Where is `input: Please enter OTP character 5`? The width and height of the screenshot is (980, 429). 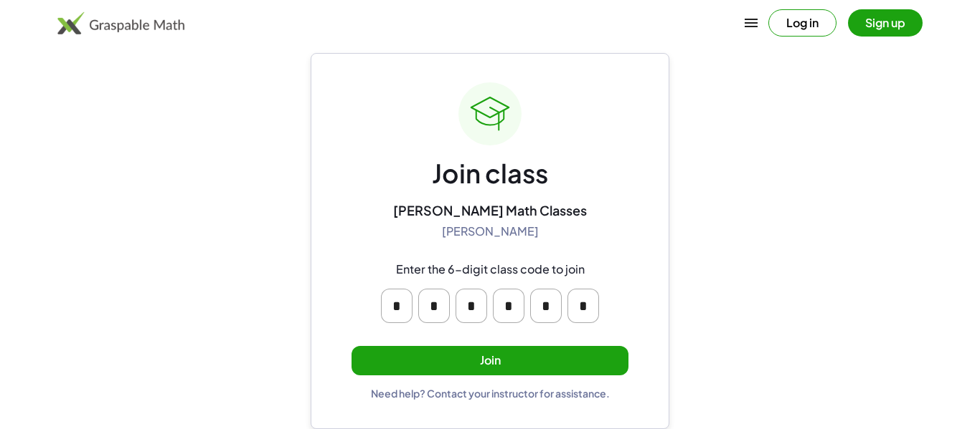 input: Please enter OTP character 5 is located at coordinates (546, 306).